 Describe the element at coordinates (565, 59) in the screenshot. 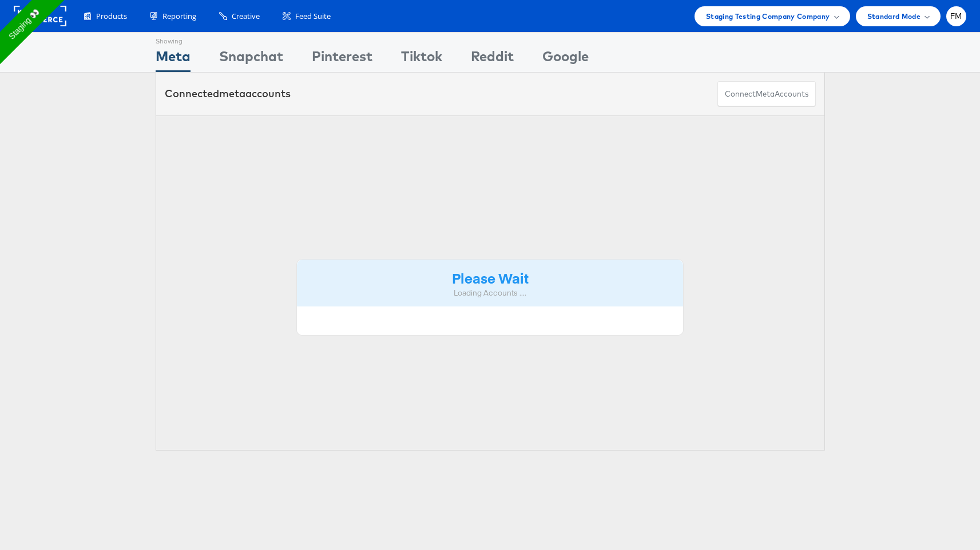

I see `div: Google` at that location.